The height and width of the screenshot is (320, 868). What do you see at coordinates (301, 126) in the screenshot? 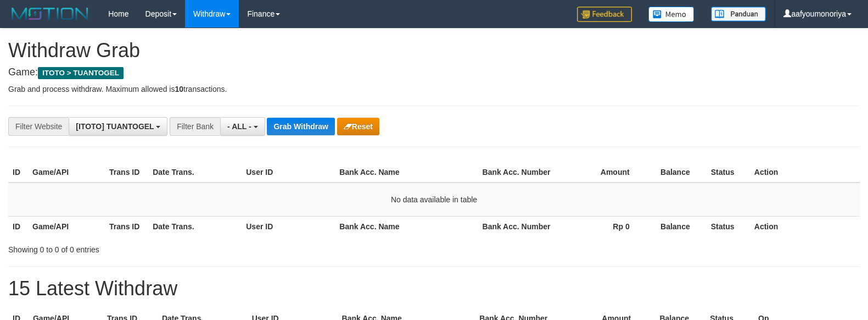
I see `button: Grab Withdraw` at bounding box center [301, 126].